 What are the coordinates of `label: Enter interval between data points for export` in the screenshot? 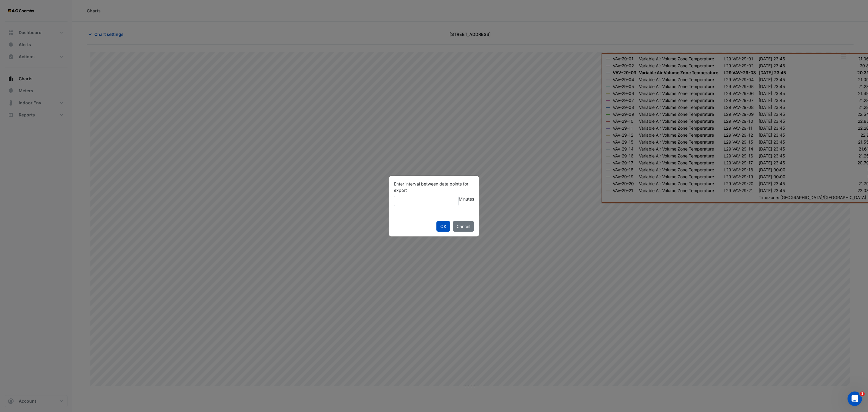 It's located at (434, 187).